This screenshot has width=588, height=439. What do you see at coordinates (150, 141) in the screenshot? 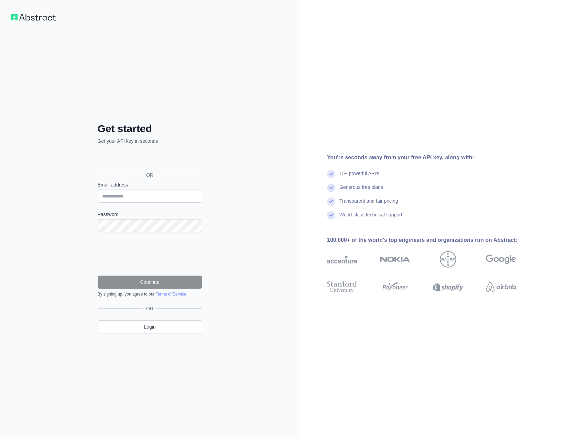
I see `p: Get your API key in seconds` at bounding box center [150, 141].